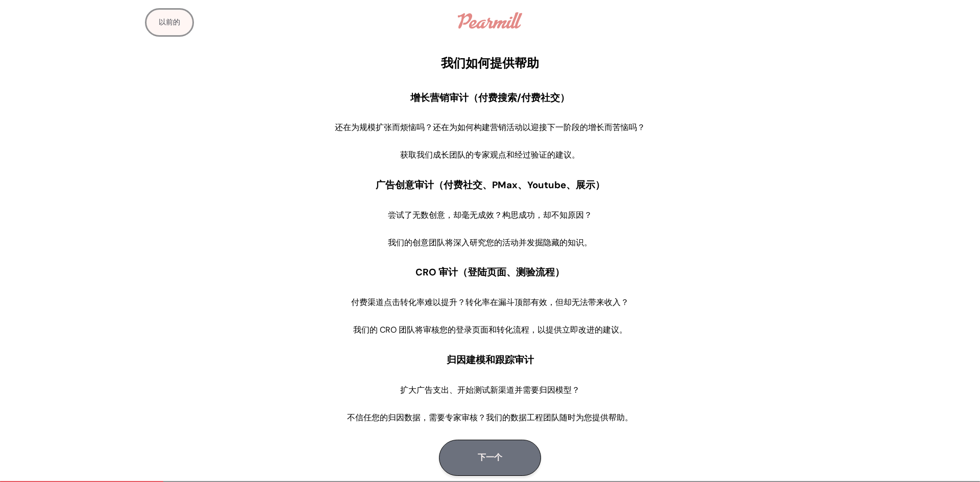 The width and height of the screenshot is (980, 482). I want to click on font: 不信任您的归因数据，需要专家审核？我们的数据工程团队随时为您提供帮助。, so click(490, 417).